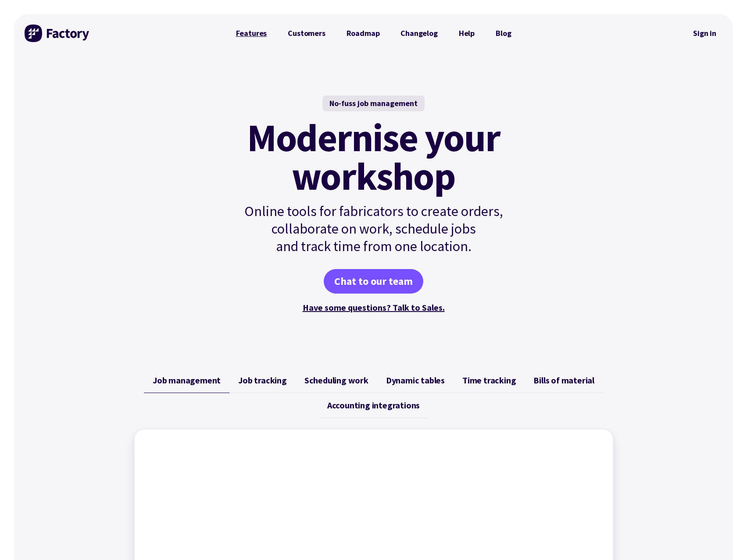  I want to click on a: Roadmap, so click(363, 33).